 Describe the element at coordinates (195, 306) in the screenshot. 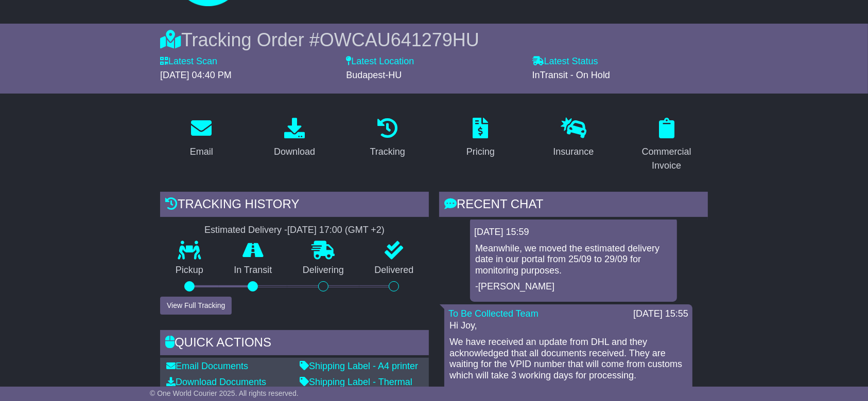

I see `button: View Full Tracking` at that location.